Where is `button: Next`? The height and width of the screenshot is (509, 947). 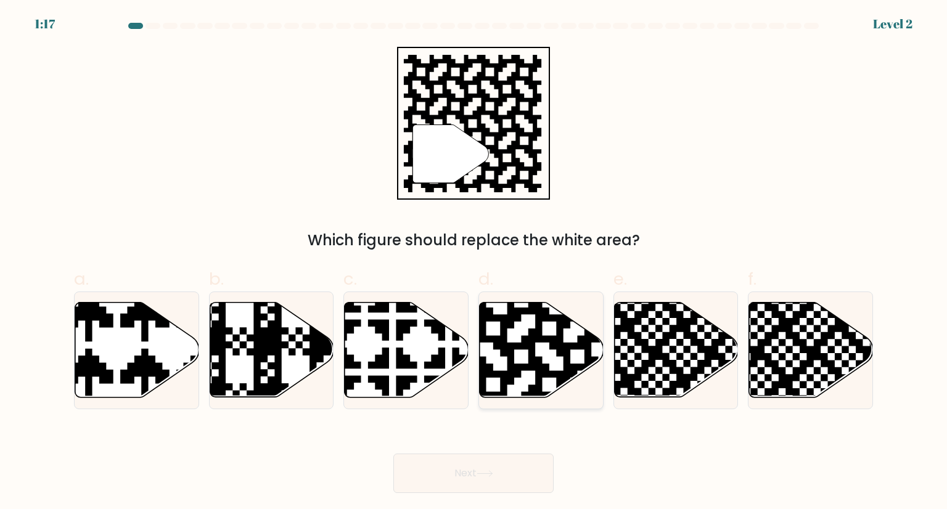
button: Next is located at coordinates (473, 473).